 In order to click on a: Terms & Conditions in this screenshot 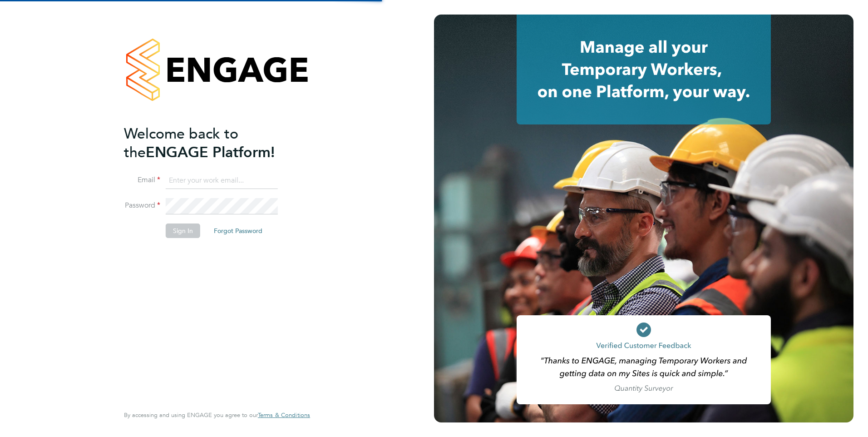, I will do `click(284, 415)`.